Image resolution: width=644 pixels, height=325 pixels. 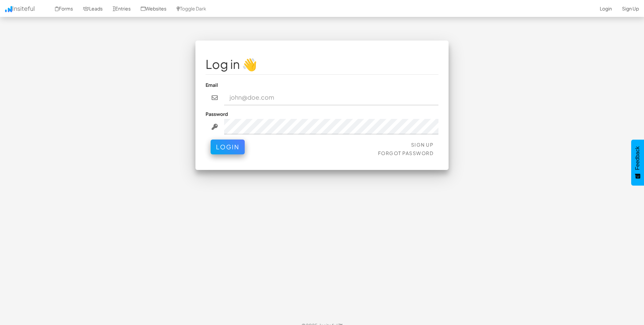 I want to click on img: icon.png, so click(x=8, y=9).